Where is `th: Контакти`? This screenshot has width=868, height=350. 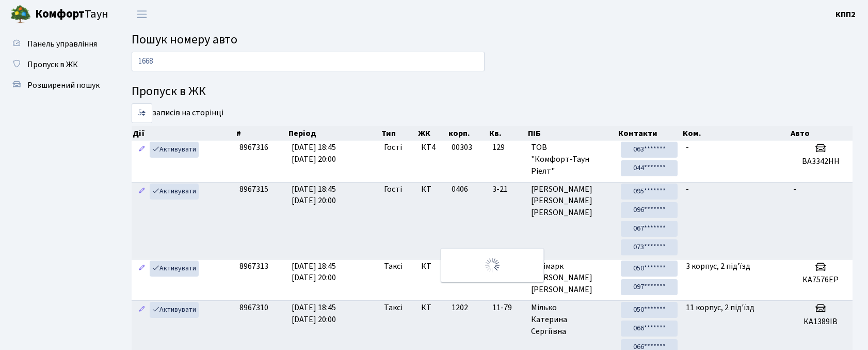 th: Контакти is located at coordinates (650, 133).